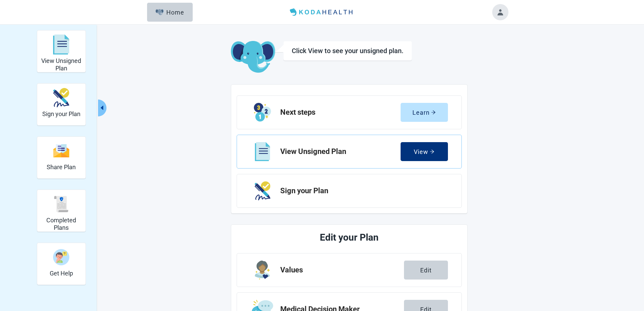 The width and height of the screenshot is (644, 311). What do you see at coordinates (347, 51) in the screenshot?
I see `div: Click View to see your unsigned plan.` at bounding box center [347, 51].